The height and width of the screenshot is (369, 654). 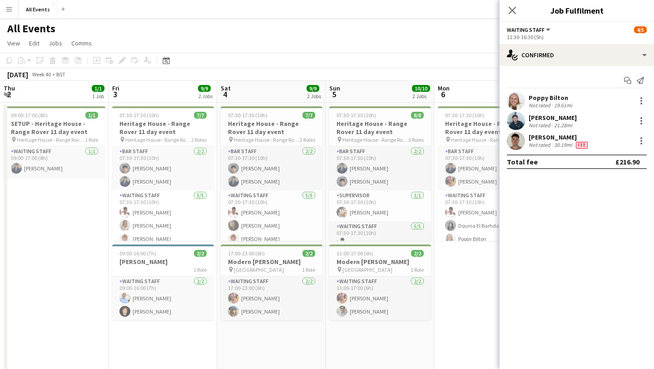 I want to click on span: Thu, so click(x=9, y=88).